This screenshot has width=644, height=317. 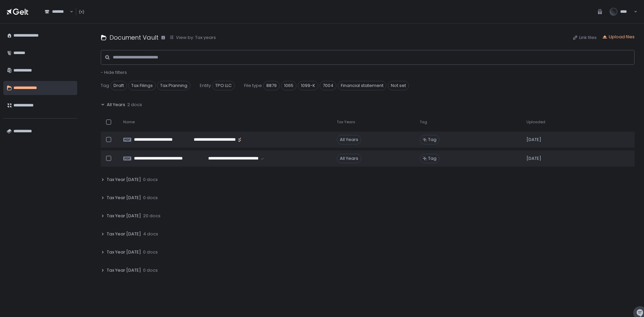 What do you see at coordinates (584, 38) in the screenshot?
I see `button: Link files` at bounding box center [584, 38].